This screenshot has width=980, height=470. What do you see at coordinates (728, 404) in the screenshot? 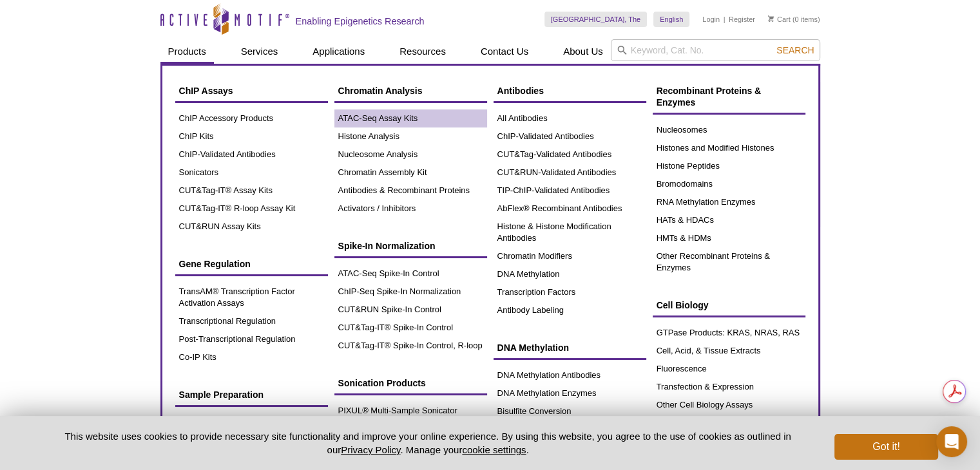
I see `a: Other Cell Biology Assays` at bounding box center [728, 404].